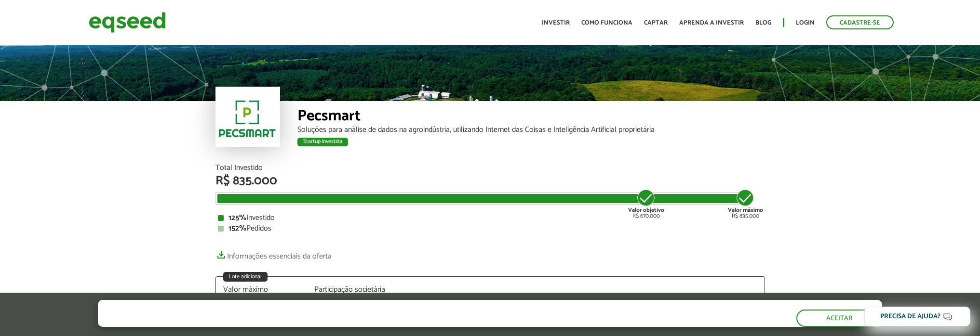  Describe the element at coordinates (606, 23) in the screenshot. I see `a: Como funciona` at that location.